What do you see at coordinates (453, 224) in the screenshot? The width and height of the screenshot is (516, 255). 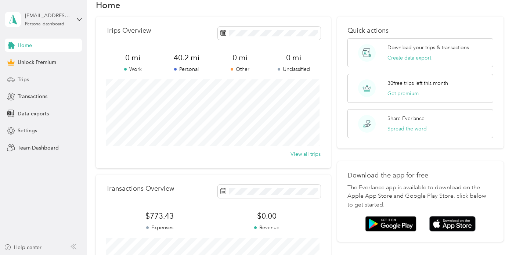 I see `img: App store` at bounding box center [453, 224].